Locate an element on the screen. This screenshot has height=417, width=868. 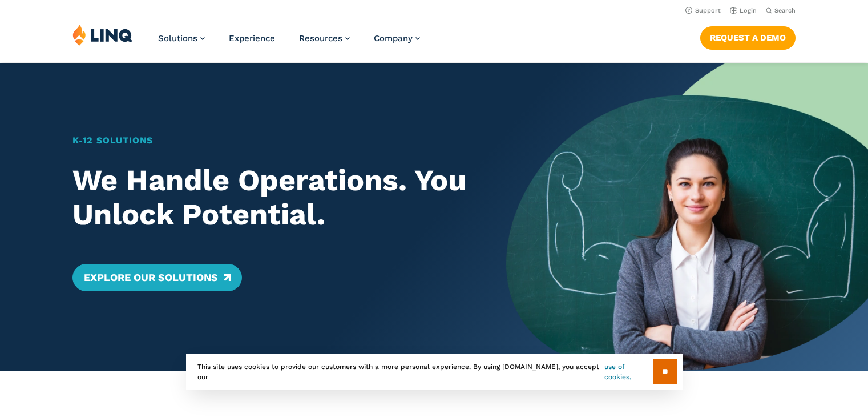
img: Home Banner is located at coordinates (687, 216).